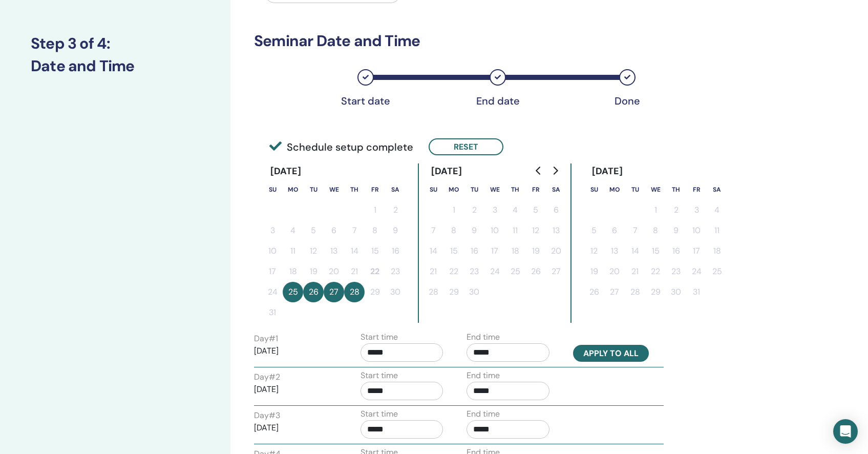 The width and height of the screenshot is (868, 454). I want to click on button: 8, so click(375, 231).